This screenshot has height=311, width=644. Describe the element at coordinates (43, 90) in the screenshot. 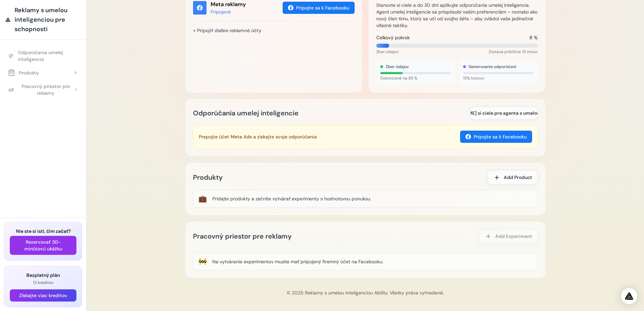

I see `button: Pracovný priestor pre reklamy` at that location.